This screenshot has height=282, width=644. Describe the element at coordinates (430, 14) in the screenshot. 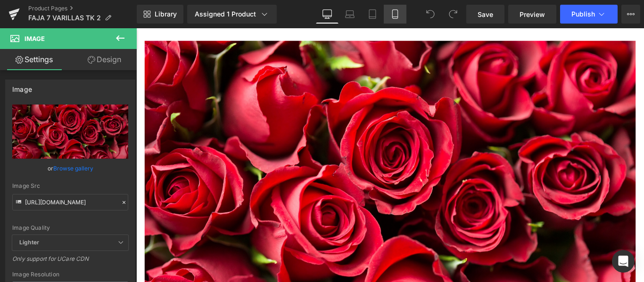

I see `button: Undo` at that location.